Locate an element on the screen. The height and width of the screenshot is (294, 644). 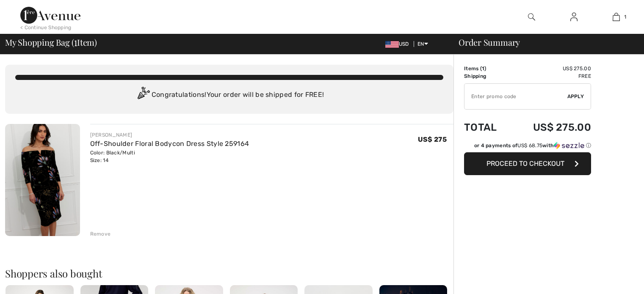
div: Order Summary is located at coordinates (544, 43).